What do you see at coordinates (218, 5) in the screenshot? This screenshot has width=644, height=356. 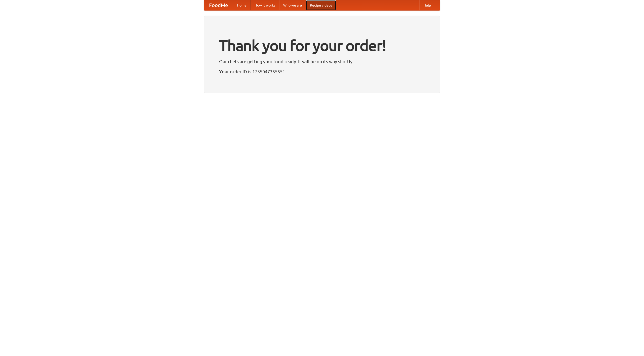 I see `a: FoodMe` at bounding box center [218, 5].